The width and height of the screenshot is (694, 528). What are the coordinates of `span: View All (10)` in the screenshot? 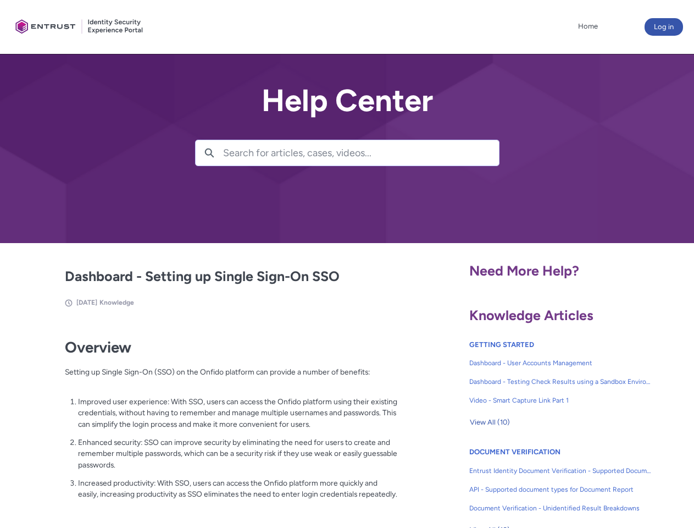 It's located at (490, 422).